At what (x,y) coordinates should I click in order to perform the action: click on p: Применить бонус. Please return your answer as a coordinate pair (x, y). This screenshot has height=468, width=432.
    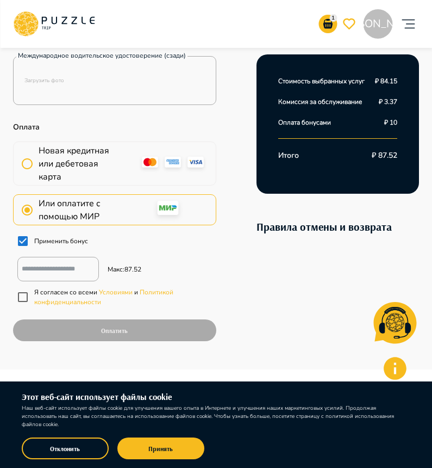
    Looking at the image, I should click on (61, 241).